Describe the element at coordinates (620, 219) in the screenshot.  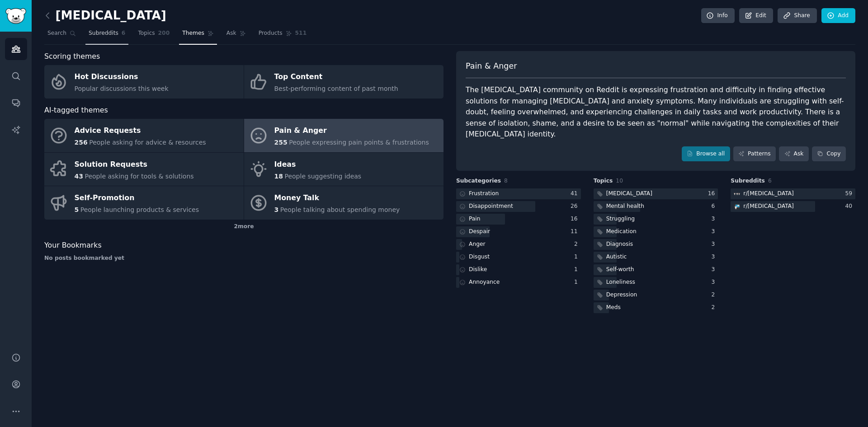
I see `div: Struggling` at that location.